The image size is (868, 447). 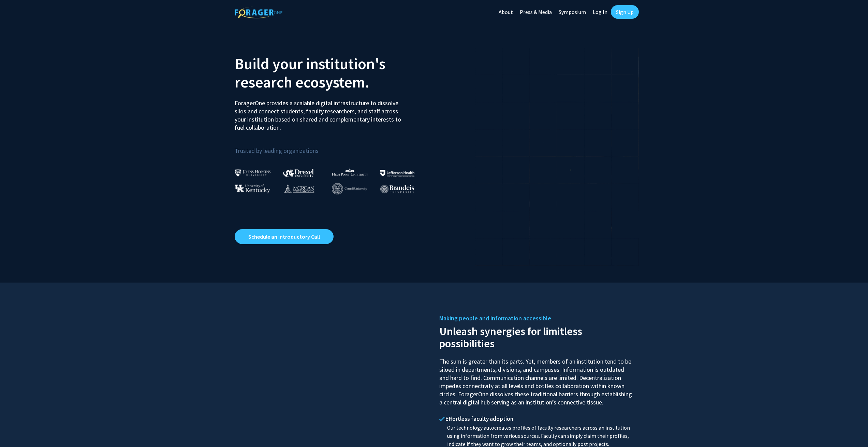 What do you see at coordinates (284, 237) in the screenshot?
I see `a: Opens in a new tab` at bounding box center [284, 237].